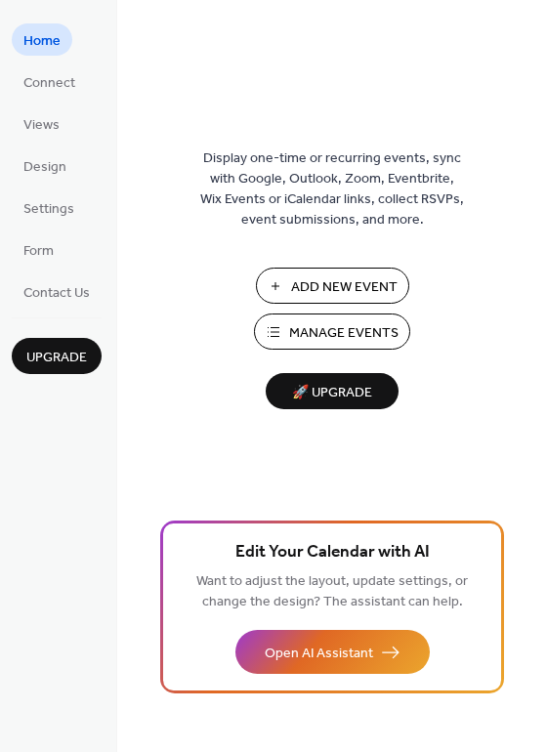 The height and width of the screenshot is (752, 547). Describe the element at coordinates (42, 41) in the screenshot. I see `span: Home` at that location.